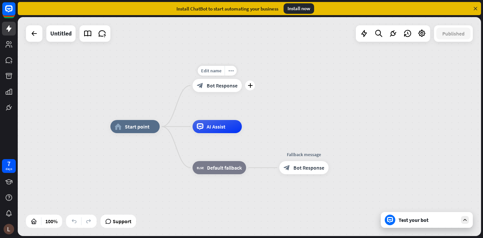 The width and height of the screenshot is (483, 238). Describe the element at coordinates (9, 169) in the screenshot. I see `div: days` at that location.